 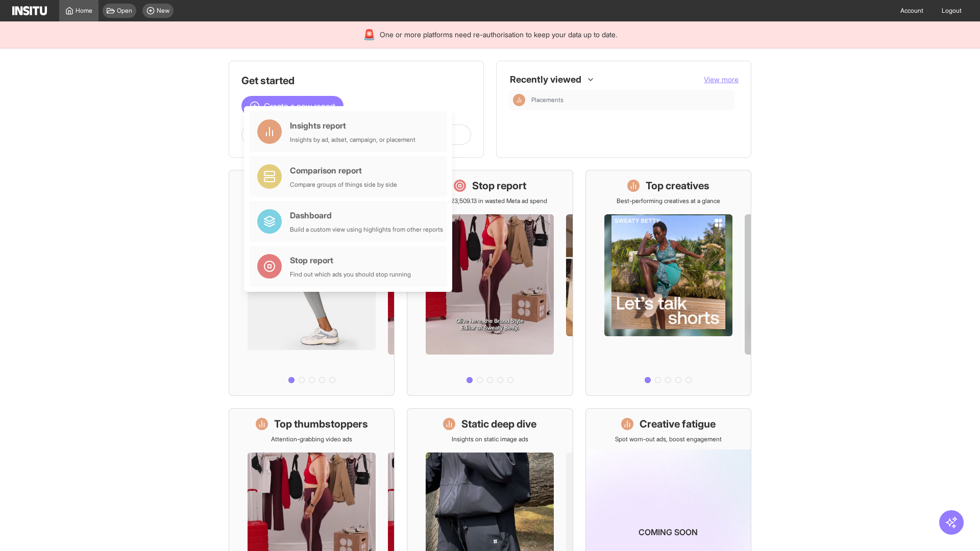 I want to click on span: New, so click(x=163, y=10).